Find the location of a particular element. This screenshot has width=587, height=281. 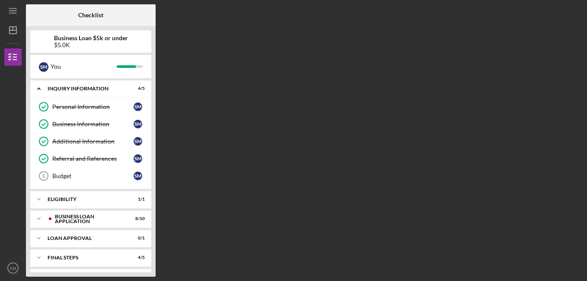

div: Business Information is located at coordinates (93, 124).